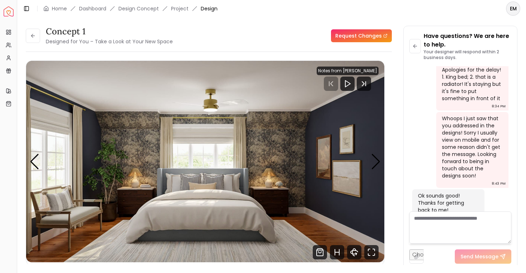 Image resolution: width=526 pixels, height=273 pixels. Describe the element at coordinates (513, 9) in the screenshot. I see `span: EM` at that location.